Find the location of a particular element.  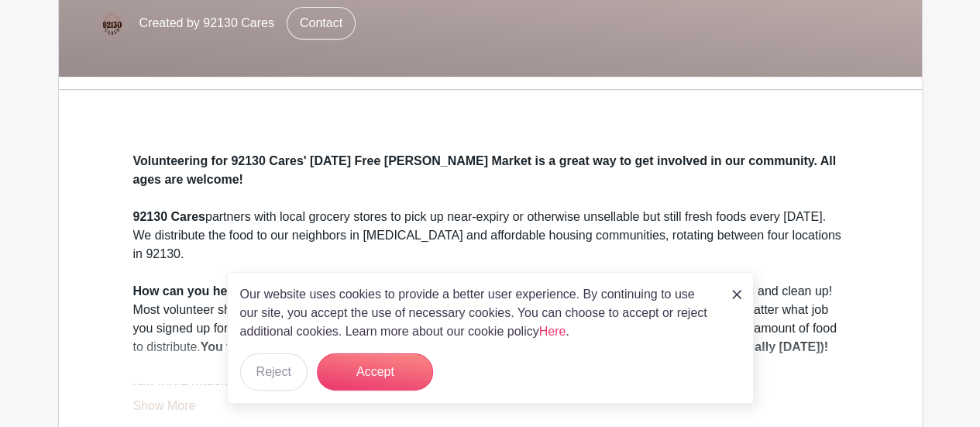

strong: 92130 Cares is located at coordinates (169, 216).